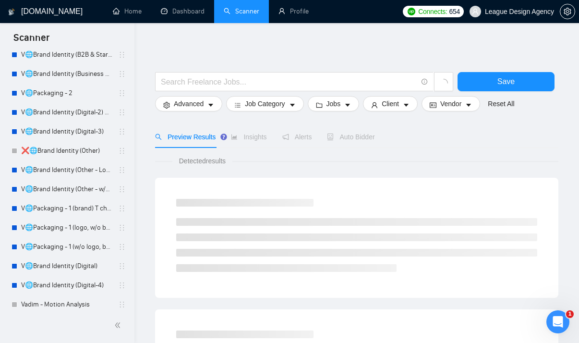  What do you see at coordinates (67, 247) in the screenshot?
I see `a: V🌐Packaging - 1 (w/o logo, brand) shorter 15/10` at bounding box center [67, 247].